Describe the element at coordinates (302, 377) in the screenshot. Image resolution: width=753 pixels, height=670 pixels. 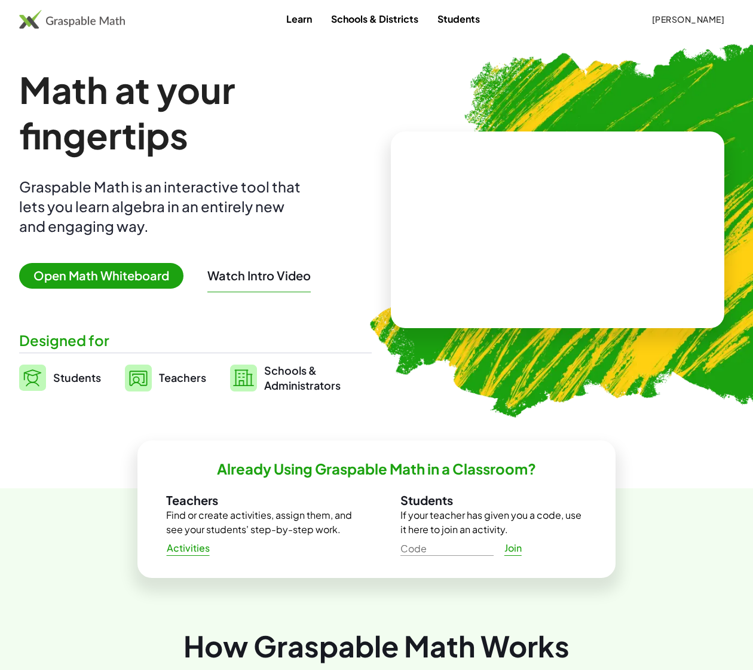
I see `span: Schools & Administrators` at that location.